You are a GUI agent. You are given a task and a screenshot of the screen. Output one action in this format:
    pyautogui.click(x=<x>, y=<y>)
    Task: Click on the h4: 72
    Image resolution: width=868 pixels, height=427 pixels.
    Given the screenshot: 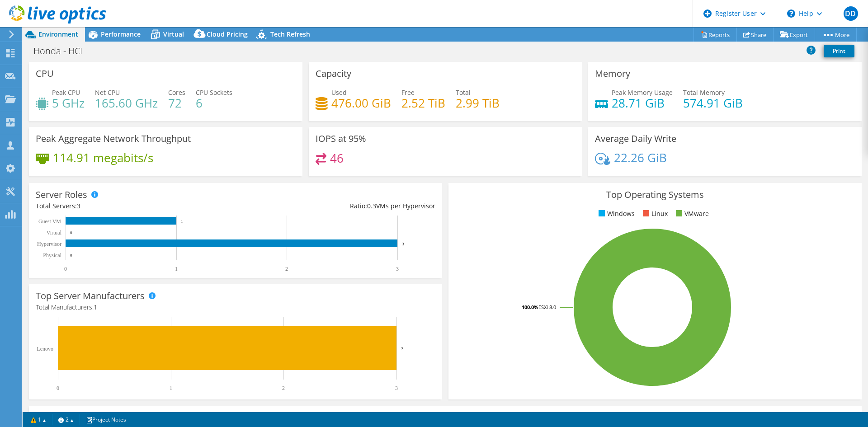 What is the action you would take?
    pyautogui.click(x=177, y=103)
    